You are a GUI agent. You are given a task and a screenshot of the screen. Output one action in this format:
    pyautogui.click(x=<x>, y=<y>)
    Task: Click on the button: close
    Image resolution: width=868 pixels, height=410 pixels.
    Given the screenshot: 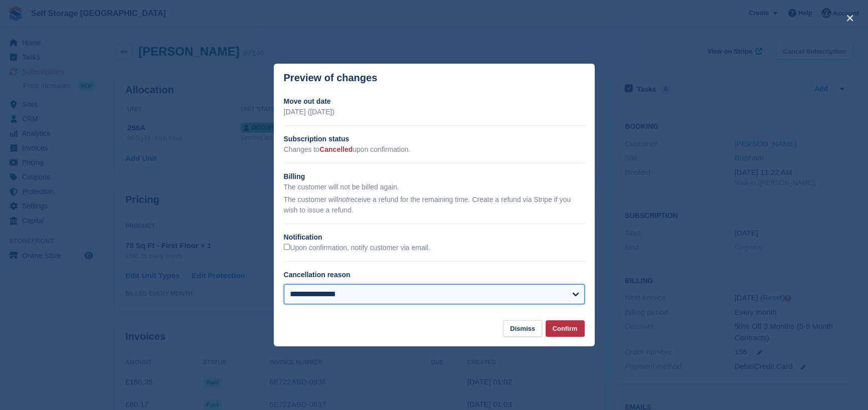 What is the action you would take?
    pyautogui.click(x=850, y=18)
    